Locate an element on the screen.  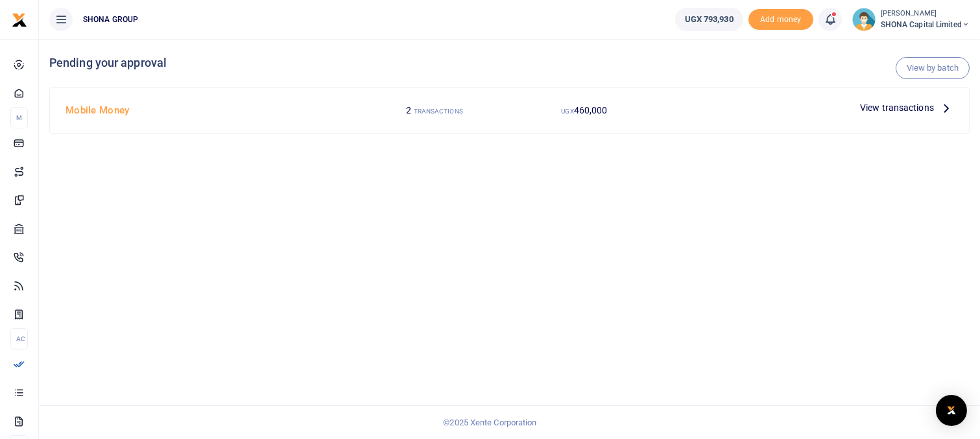
a: Add money is located at coordinates (781, 18).